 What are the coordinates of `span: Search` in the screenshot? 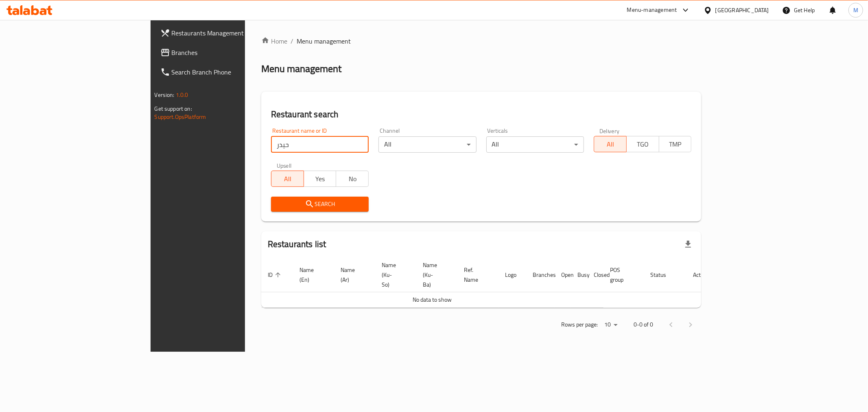 It's located at (320, 204).